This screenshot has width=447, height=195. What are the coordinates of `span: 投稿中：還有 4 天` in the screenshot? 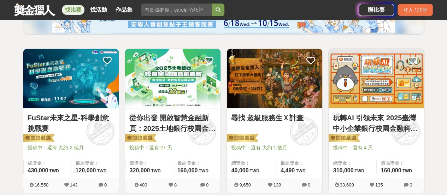 It's located at (376, 147).